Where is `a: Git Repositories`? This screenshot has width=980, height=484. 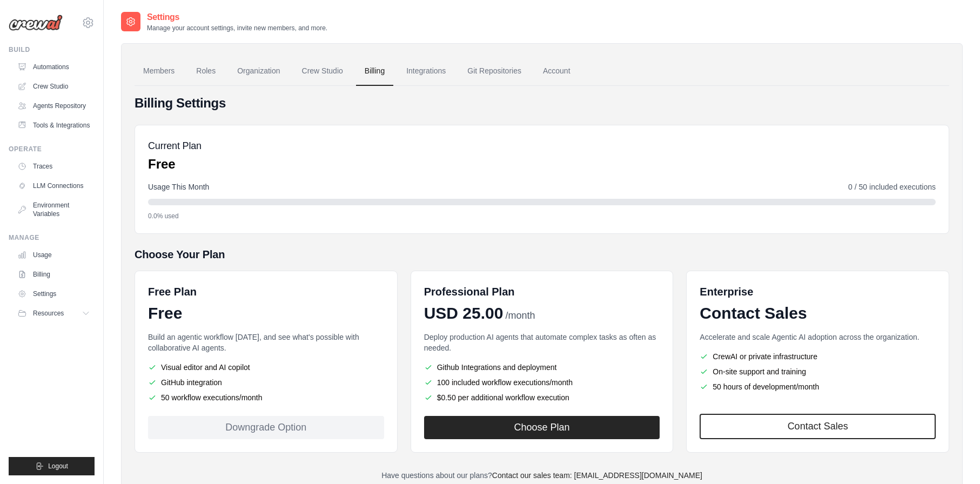
a: Git Repositories is located at coordinates (494, 71).